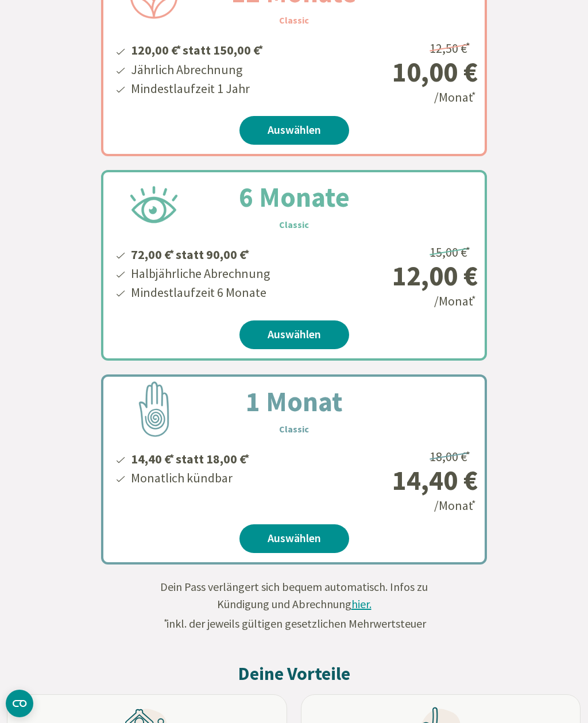 This screenshot has height=723, width=588. What do you see at coordinates (294, 197) in the screenshot?
I see `h2: 6 Monate` at bounding box center [294, 197].